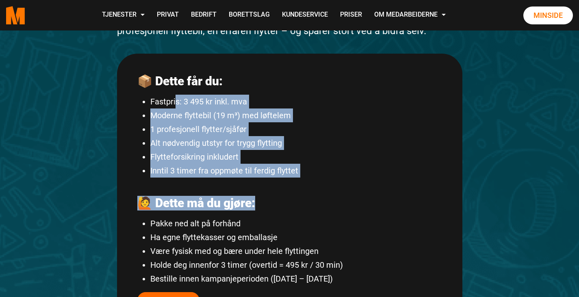  What do you see at coordinates (548, 15) in the screenshot?
I see `a: Minside` at bounding box center [548, 15].